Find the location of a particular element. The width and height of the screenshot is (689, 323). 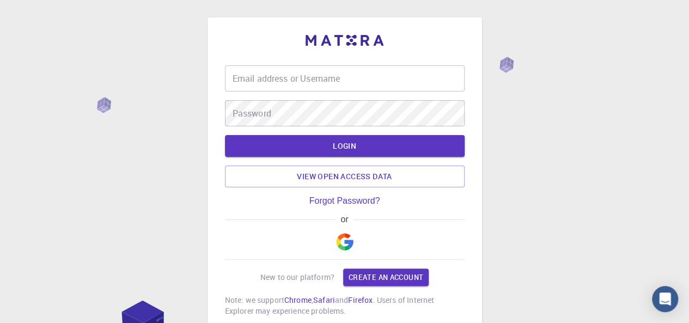

p: Note: we support , and . Users of Internet Explorer may experience problems. is located at coordinates (345, 306).